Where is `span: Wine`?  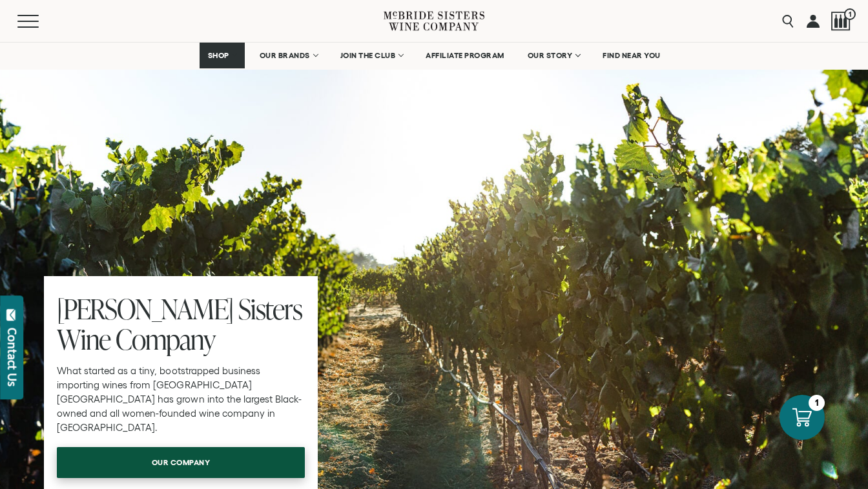
span: Wine is located at coordinates (83, 339).